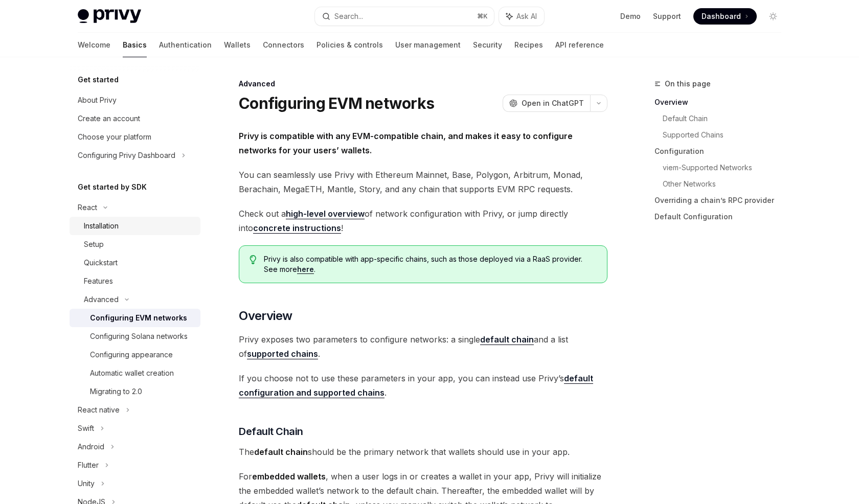 The width and height of the screenshot is (859, 504). Describe the element at coordinates (522, 16) in the screenshot. I see `button: Ask AI` at that location.